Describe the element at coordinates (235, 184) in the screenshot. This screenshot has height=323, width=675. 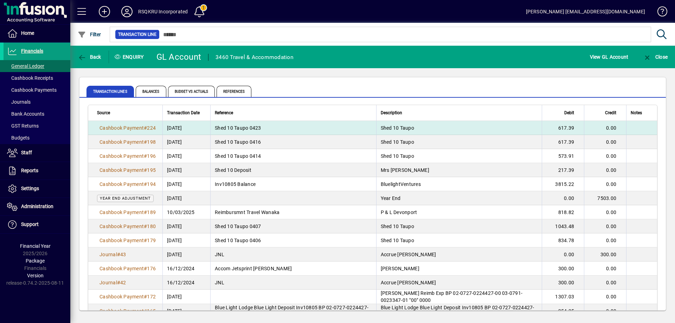
I see `span: Inv10805 Balance` at that location.